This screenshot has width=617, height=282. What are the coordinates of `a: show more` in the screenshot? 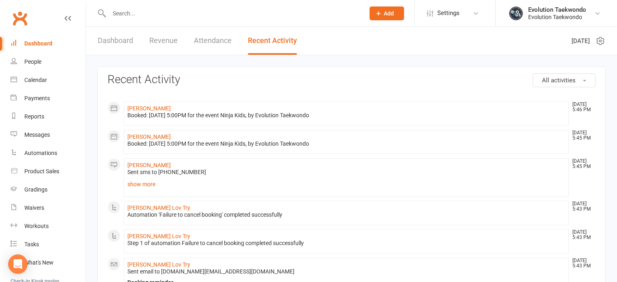 It's located at (346, 184).